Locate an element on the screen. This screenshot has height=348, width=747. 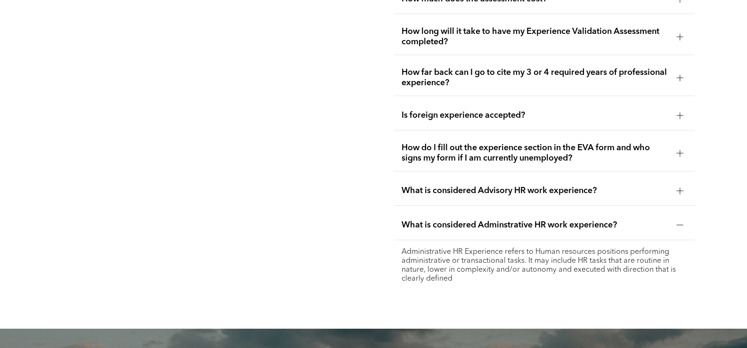
span: What is considered Advisory HR work experience? is located at coordinates (535, 191).